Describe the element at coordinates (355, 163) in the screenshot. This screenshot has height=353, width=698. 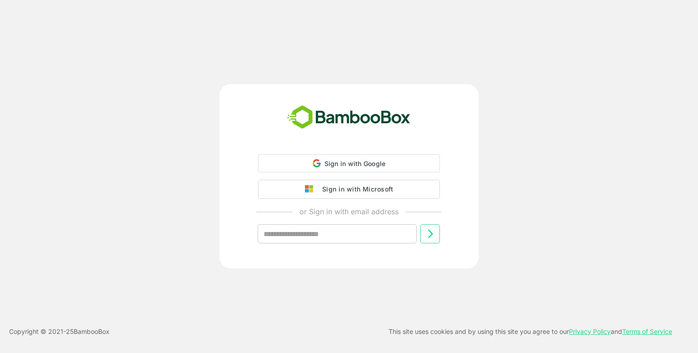
I see `span: Sign in with Google` at that location.